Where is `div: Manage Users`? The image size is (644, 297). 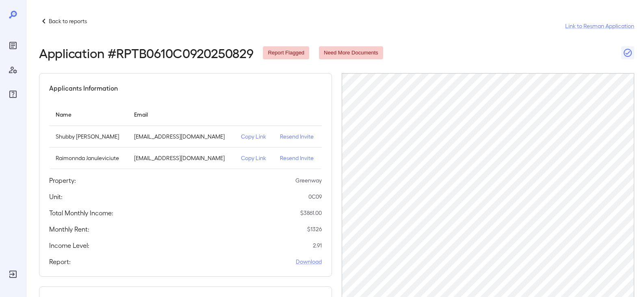 div: Manage Users is located at coordinates (13, 70).